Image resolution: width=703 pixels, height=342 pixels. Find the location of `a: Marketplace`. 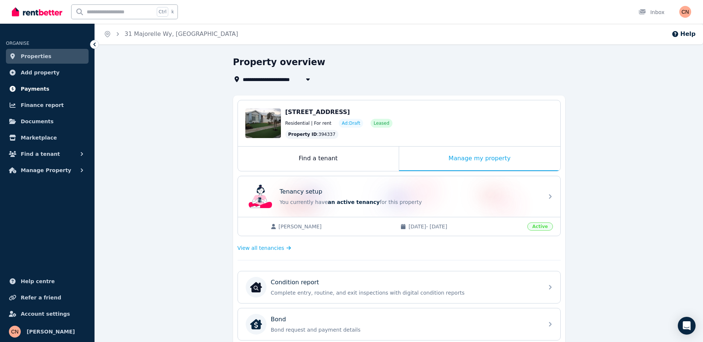

a: Marketplace is located at coordinates (47, 138).